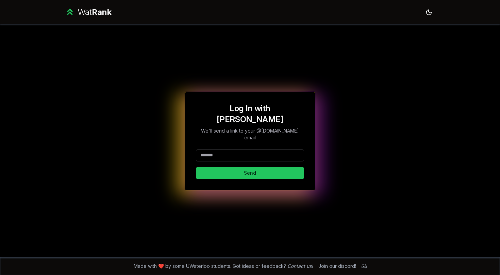  I want to click on a: WatRank, so click(88, 12).